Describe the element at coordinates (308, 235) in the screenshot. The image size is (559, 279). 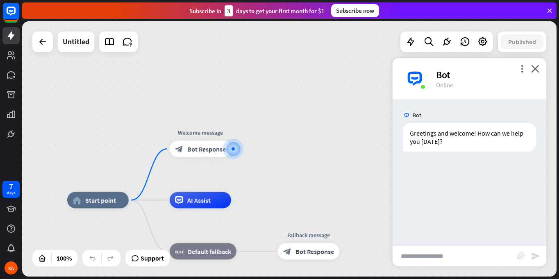
I see `div: Fallback message` at that location.